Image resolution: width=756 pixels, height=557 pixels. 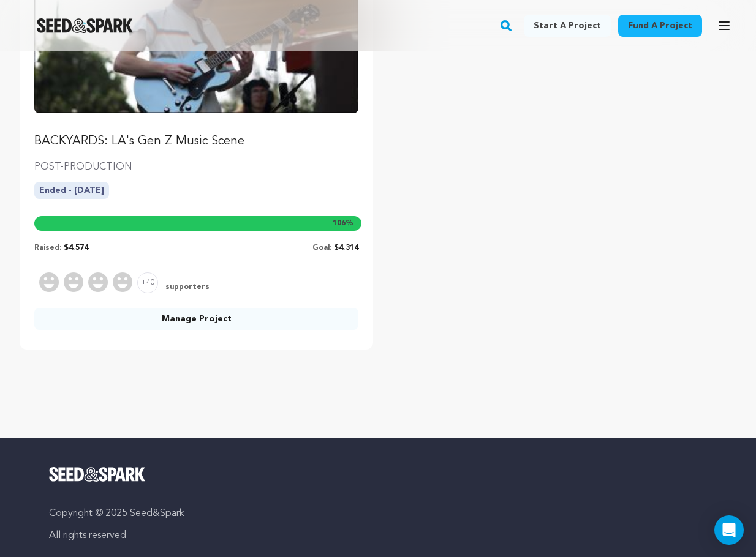 What do you see at coordinates (196, 319) in the screenshot?
I see `a: Manage Project` at bounding box center [196, 319].